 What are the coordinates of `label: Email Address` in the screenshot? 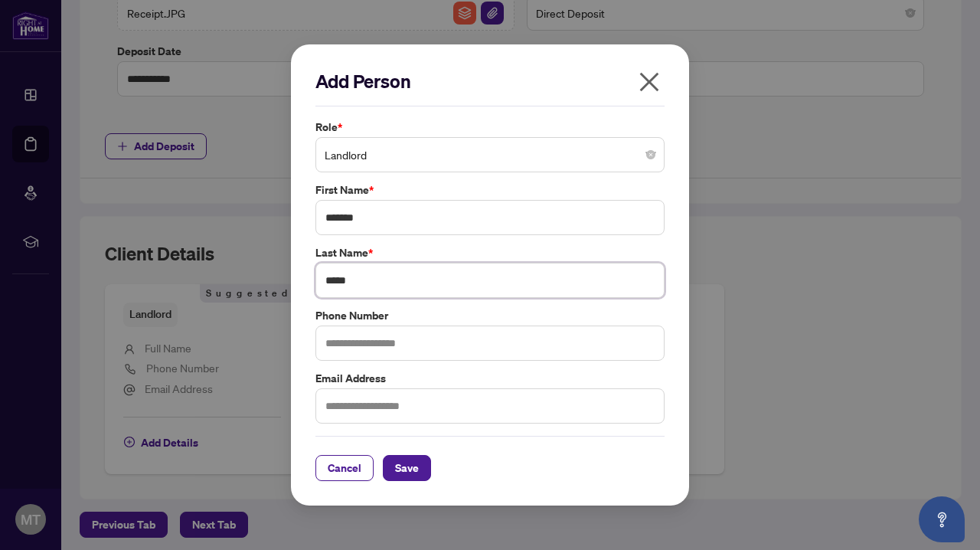 It's located at (490, 379).